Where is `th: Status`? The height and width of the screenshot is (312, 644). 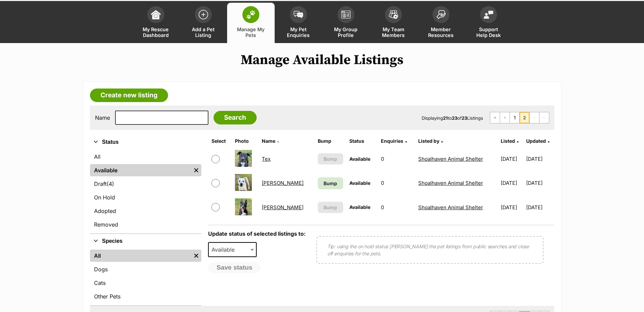
th: Status is located at coordinates (362, 141).